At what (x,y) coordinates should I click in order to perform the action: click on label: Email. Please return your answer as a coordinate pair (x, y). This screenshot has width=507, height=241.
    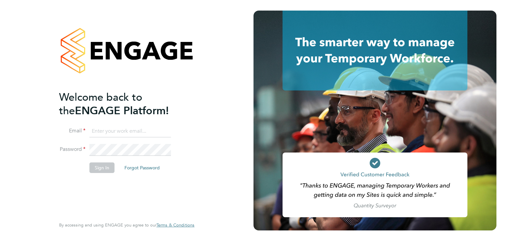
    Looking at the image, I should click on (72, 131).